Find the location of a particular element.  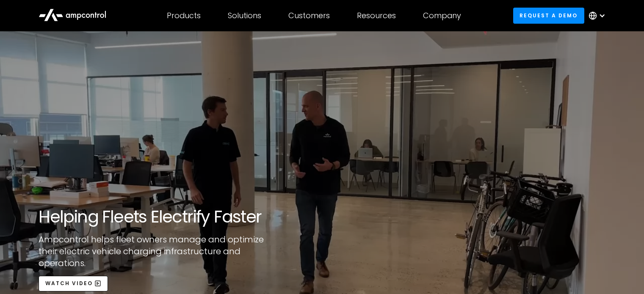

div: Customers is located at coordinates (309, 16).